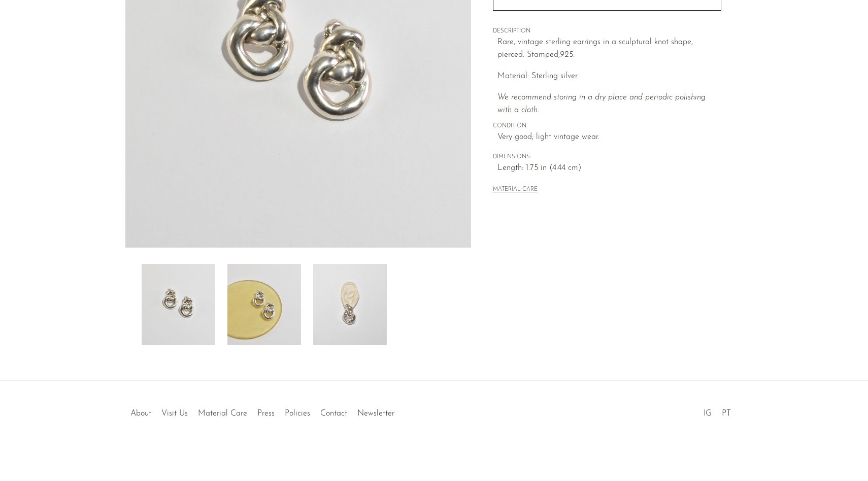 The width and height of the screenshot is (868, 481). Describe the element at coordinates (567, 55) in the screenshot. I see `em: 925.` at that location.